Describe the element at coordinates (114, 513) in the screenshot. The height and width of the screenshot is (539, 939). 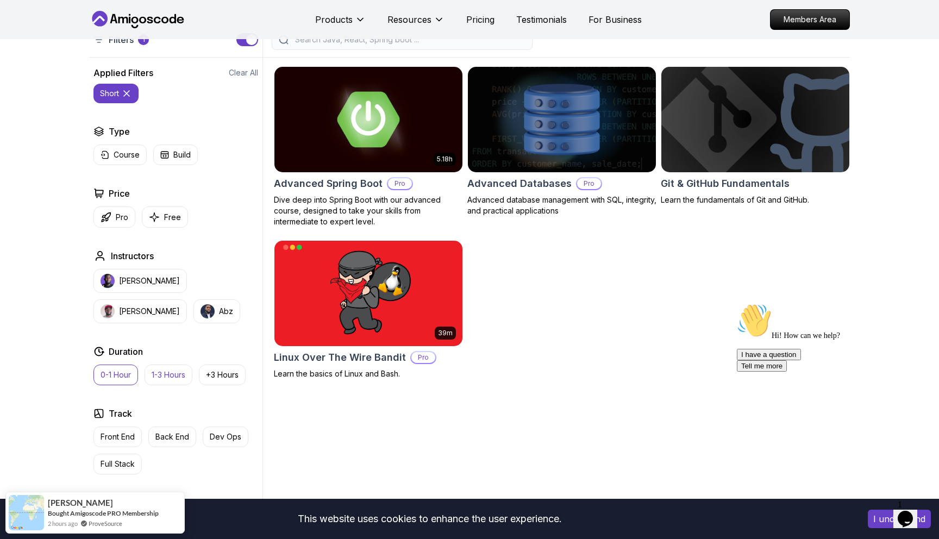
I see `a: Amigoscode PRO Membership` at that location.